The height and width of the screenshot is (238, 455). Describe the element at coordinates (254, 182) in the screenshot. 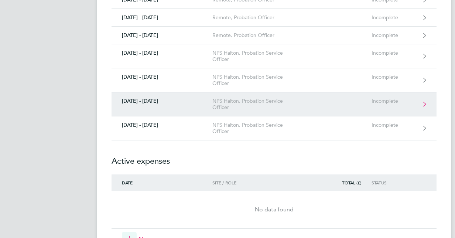

I see `div: Site / Role` at that location.